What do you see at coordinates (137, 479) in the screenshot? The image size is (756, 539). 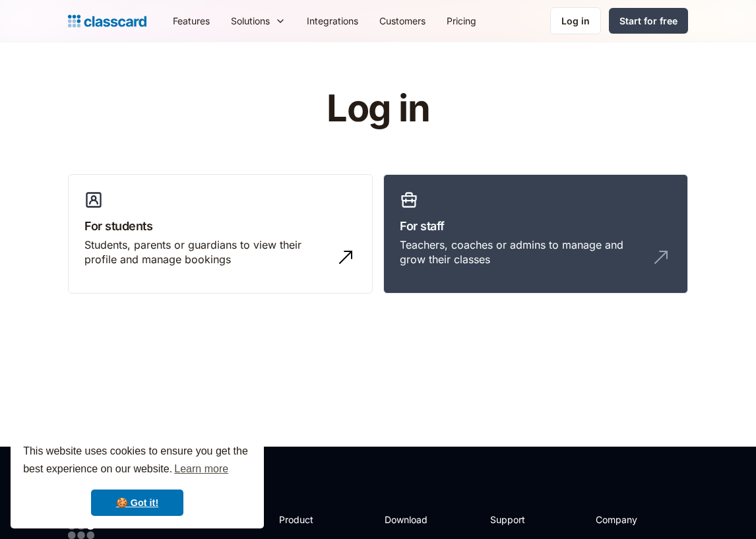 I see `div: cookieconsent` at bounding box center [137, 479].